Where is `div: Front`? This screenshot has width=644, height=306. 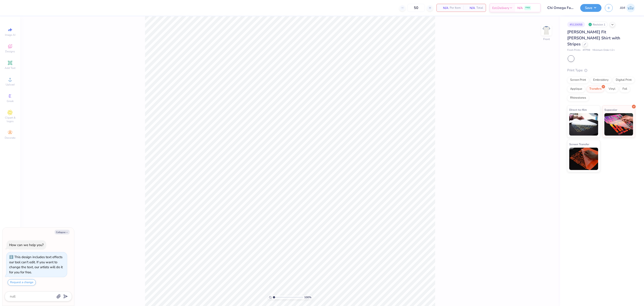
div: Front is located at coordinates (547, 39).